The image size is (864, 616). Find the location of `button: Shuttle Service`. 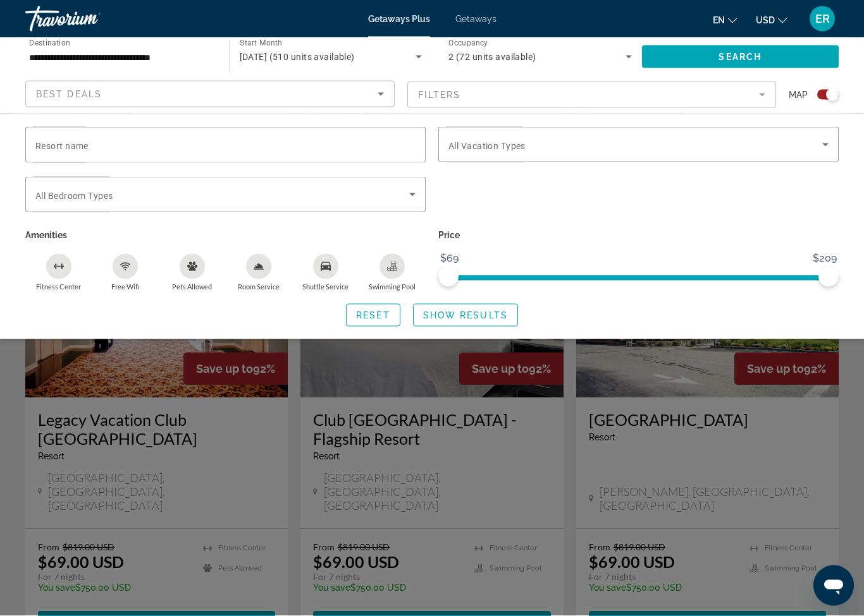

button: Shuttle Service is located at coordinates (325, 272).